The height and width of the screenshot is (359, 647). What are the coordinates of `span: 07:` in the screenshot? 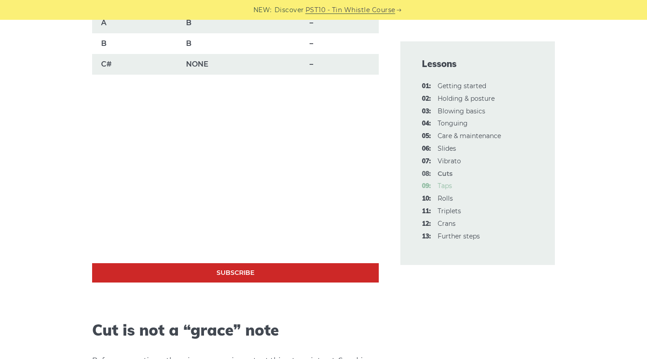 It's located at (427, 161).